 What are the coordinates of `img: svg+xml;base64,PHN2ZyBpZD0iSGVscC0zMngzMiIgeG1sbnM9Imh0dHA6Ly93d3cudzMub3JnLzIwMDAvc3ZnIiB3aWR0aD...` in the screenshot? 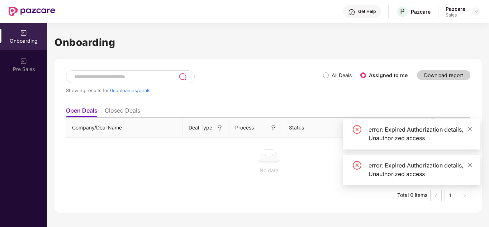 It's located at (352, 12).